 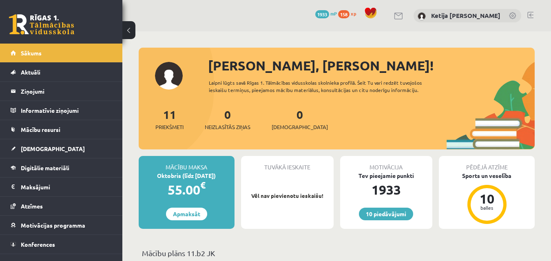 What do you see at coordinates (386, 214) in the screenshot?
I see `a: 10 piedāvājumi` at bounding box center [386, 214].